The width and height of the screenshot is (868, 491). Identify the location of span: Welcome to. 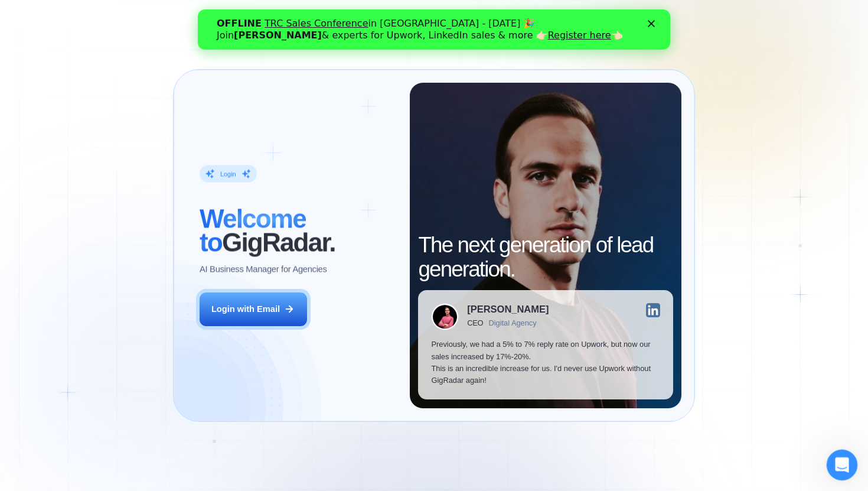
(253, 230).